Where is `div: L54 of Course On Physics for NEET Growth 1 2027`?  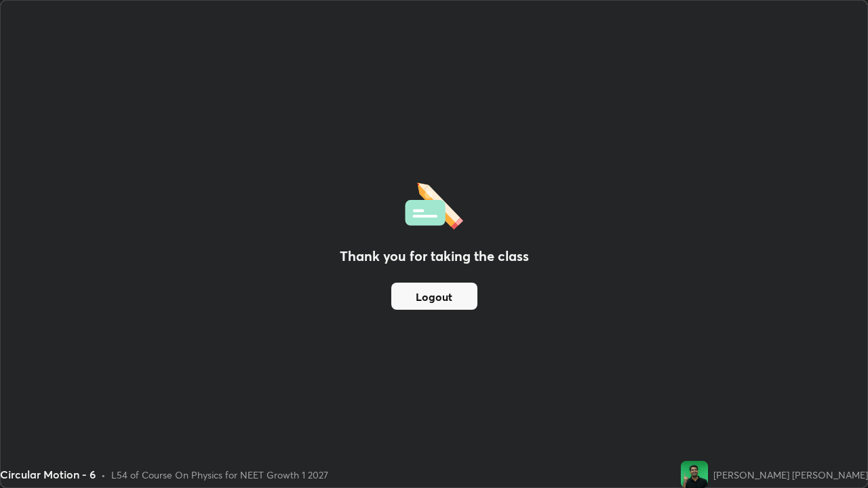 div: L54 of Course On Physics for NEET Growth 1 2027 is located at coordinates (219, 475).